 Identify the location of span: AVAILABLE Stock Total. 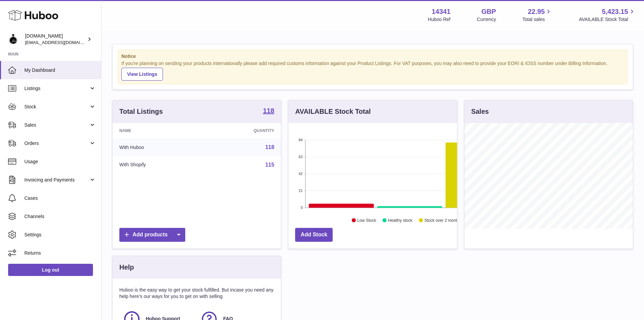
(607, 20).